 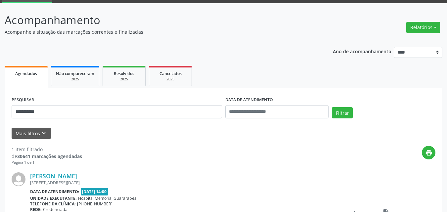 I want to click on span: Hospital Memorial Guararapes, so click(x=107, y=198).